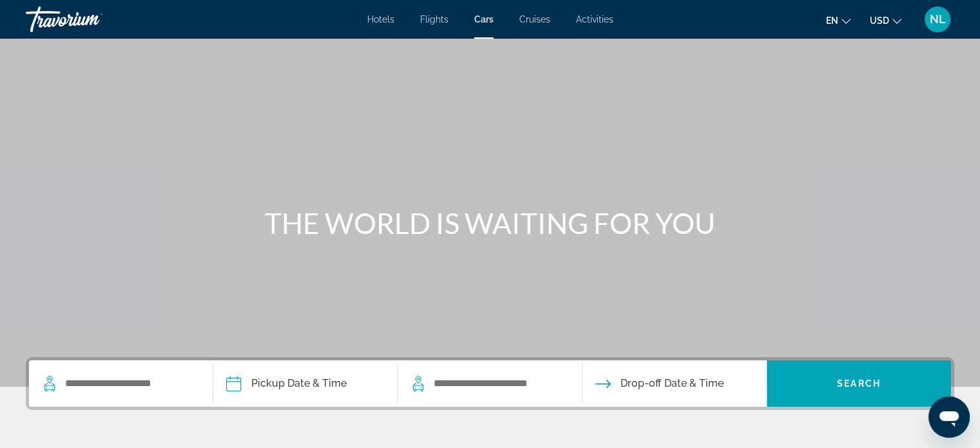  I want to click on span: Search, so click(859, 383).